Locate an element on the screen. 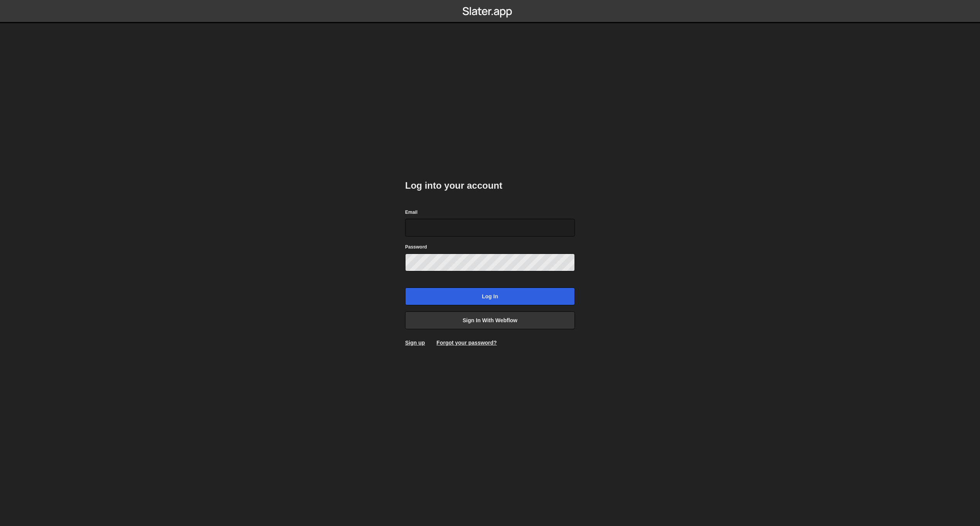 This screenshot has height=526, width=980. input: Log in is located at coordinates (490, 296).